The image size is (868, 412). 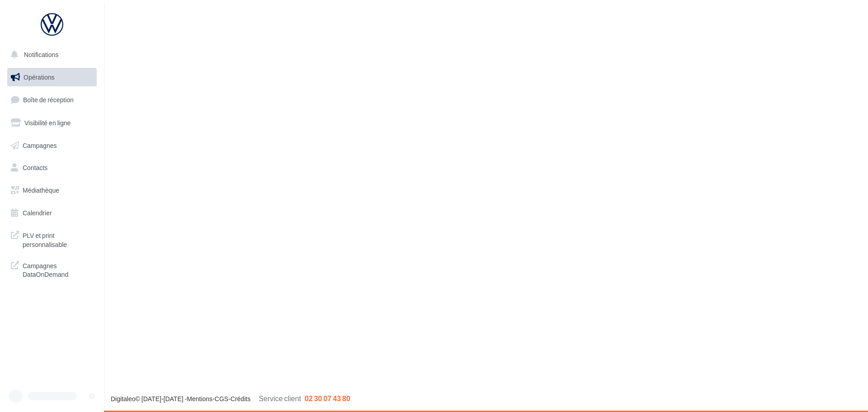 What do you see at coordinates (48, 100) in the screenshot?
I see `span: Boîte de réception` at bounding box center [48, 100].